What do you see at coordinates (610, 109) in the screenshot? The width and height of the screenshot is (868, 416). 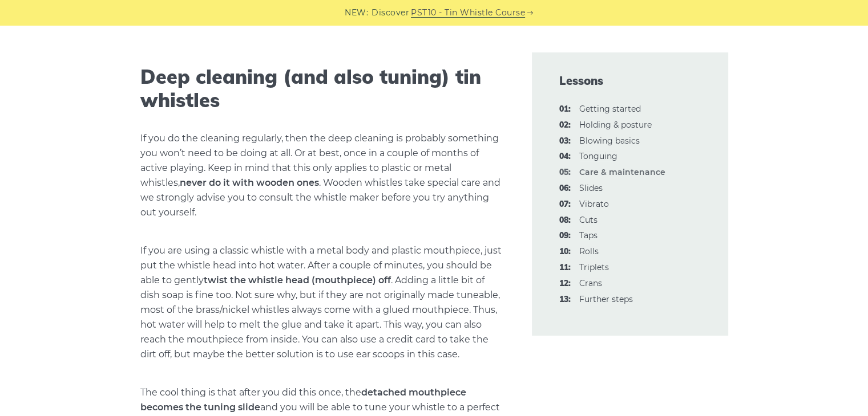 I see `a: 01:Getting started` at bounding box center [610, 109].